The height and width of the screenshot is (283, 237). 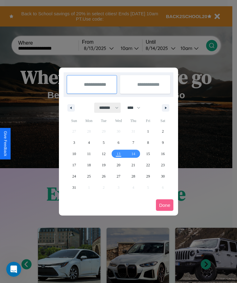 I want to click on span: Mon, so click(x=89, y=121).